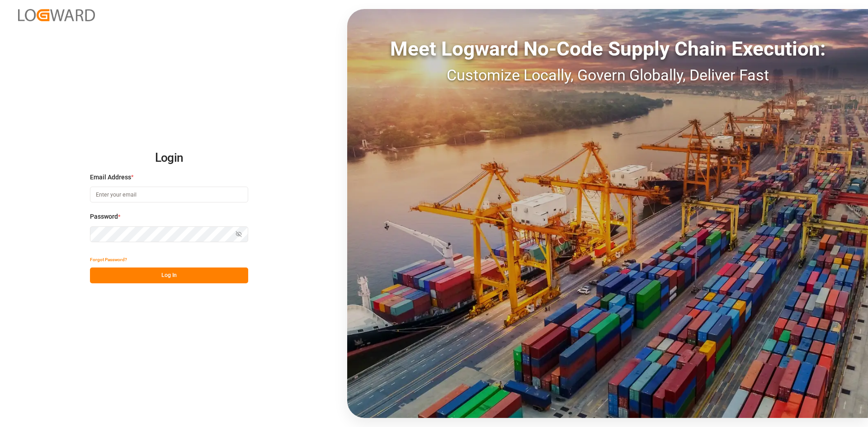 This screenshot has width=868, height=427. I want to click on div: Meet Logward No-Code Supply Chain Execution:, so click(608, 49).